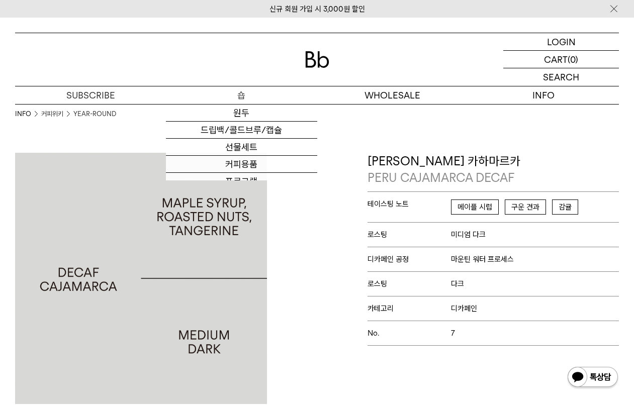 The width and height of the screenshot is (634, 405). Describe the element at coordinates (409, 204) in the screenshot. I see `span: 테이스팅 노트` at that location.